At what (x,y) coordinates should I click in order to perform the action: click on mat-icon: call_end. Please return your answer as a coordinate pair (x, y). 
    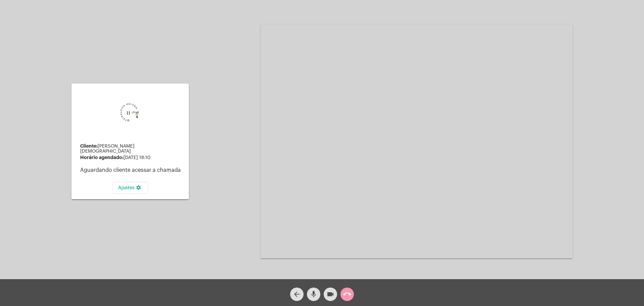
    Looking at the image, I should click on (347, 294).